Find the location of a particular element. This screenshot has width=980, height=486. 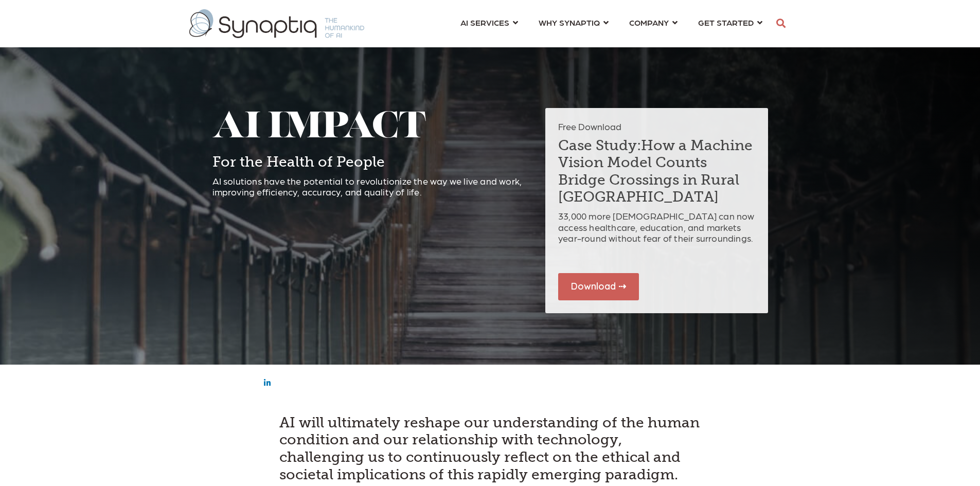

span: Free Download is located at coordinates (590, 126).